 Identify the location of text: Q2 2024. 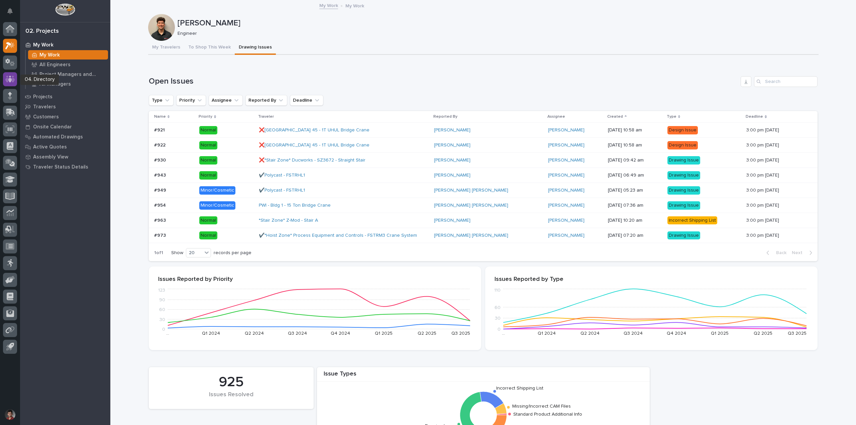
(254, 333).